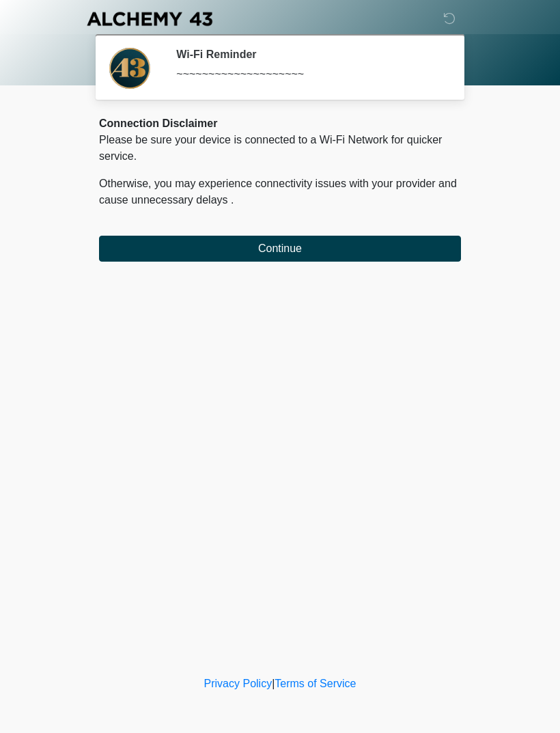  I want to click on p: Otherwise, you may experience connectivity issues with your provider and cause unnecessary delays ., so click(280, 192).